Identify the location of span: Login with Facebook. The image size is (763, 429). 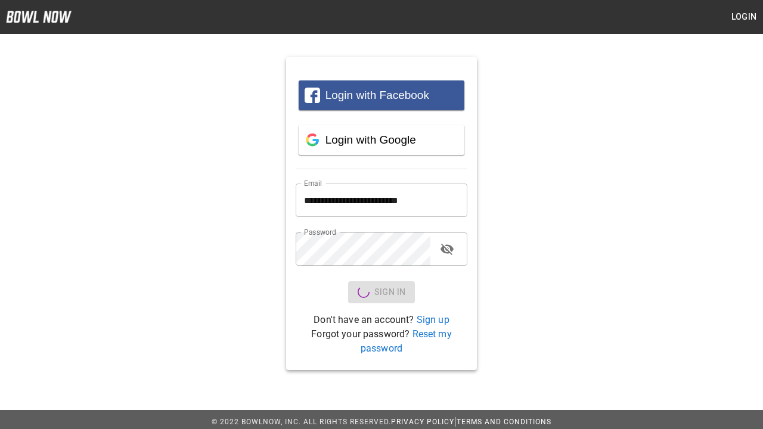
(377, 95).